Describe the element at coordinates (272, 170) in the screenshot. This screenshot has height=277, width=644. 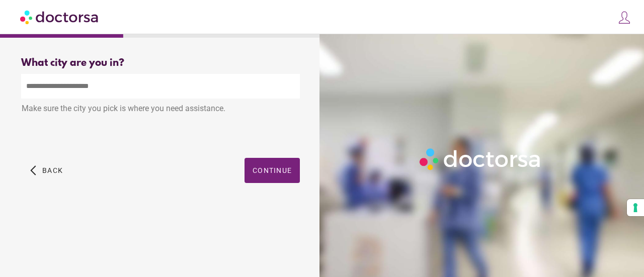
I see `button: Continue` at that location.